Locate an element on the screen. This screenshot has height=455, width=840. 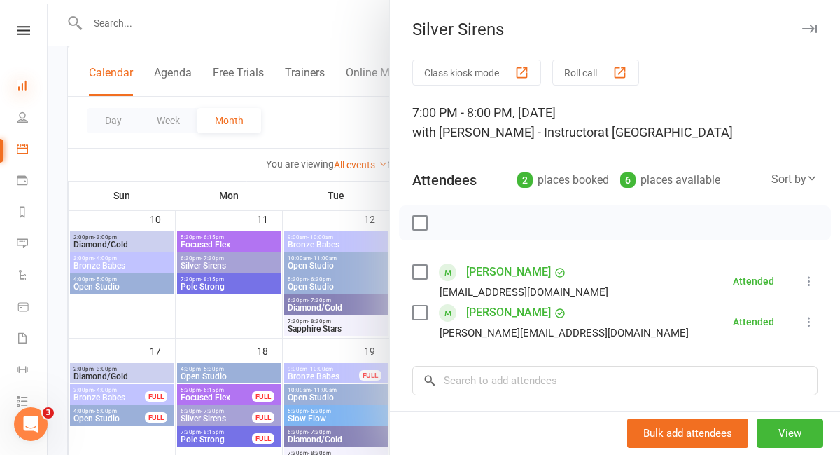
a: Payments is located at coordinates (32, 181).